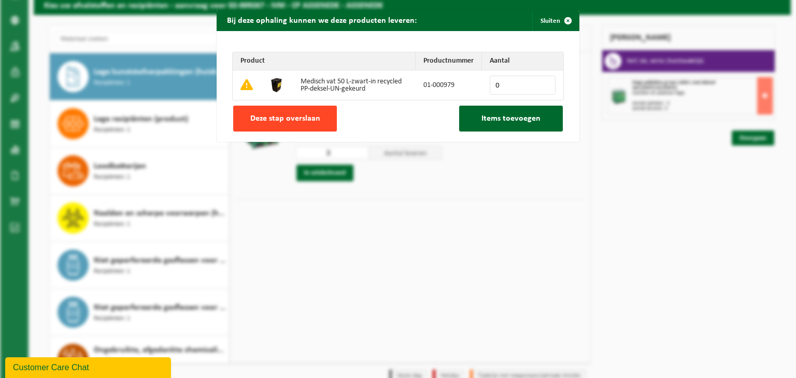 The width and height of the screenshot is (796, 378). Describe the element at coordinates (523, 61) in the screenshot. I see `th: Aantal` at that location.